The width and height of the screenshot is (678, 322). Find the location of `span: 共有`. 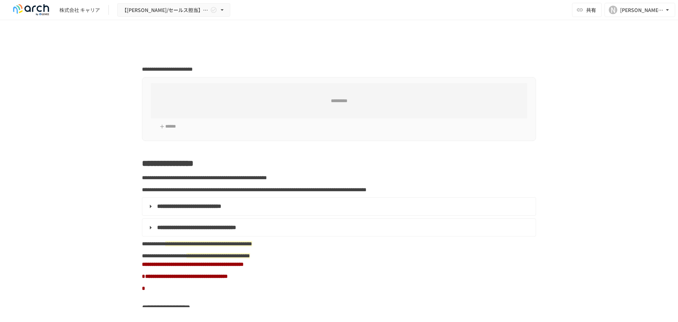

span: 共有 is located at coordinates (591, 10).